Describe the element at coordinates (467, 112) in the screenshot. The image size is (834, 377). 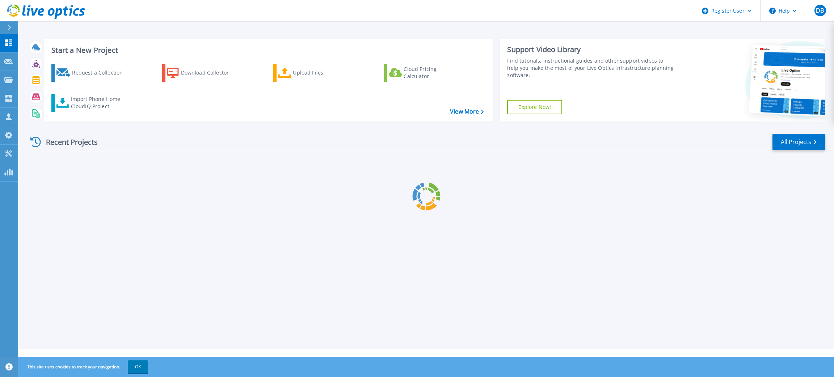
I see `a: View More` at that location.